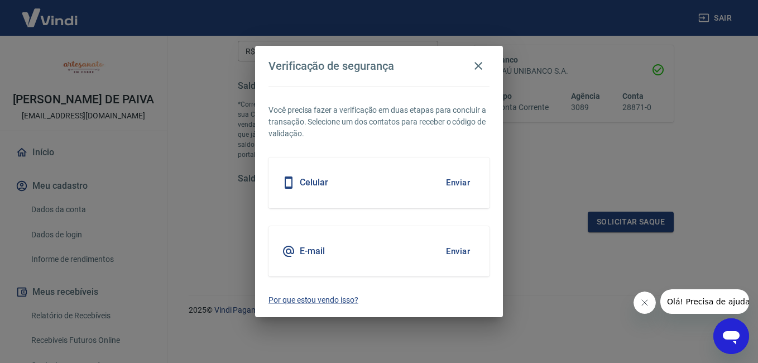 The height and width of the screenshot is (363, 758). Describe the element at coordinates (50, 12) in the screenshot. I see `span: Olá! Precisa de ajuda?` at that location.